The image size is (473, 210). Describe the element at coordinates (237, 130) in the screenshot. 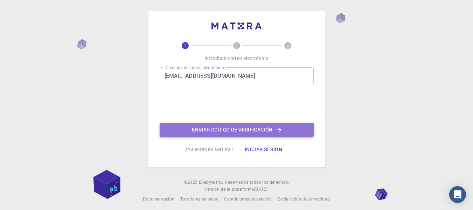

I see `button: Enviar código de verificación` at that location.